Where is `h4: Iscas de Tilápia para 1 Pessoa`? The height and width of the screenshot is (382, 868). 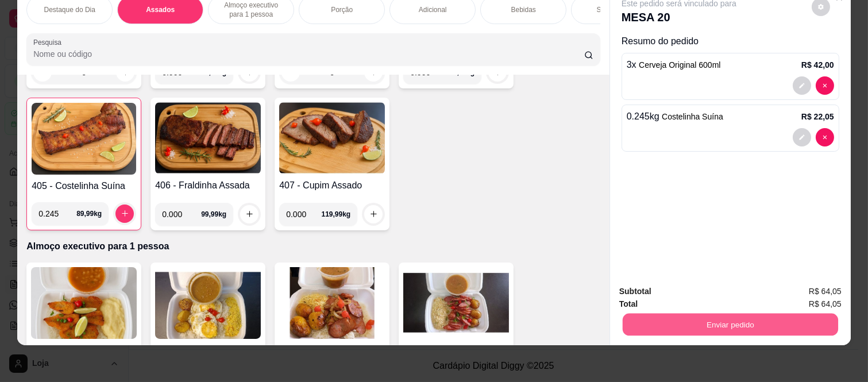 h4: Iscas de Tilápia para 1 Pessoa is located at coordinates (84, 357).